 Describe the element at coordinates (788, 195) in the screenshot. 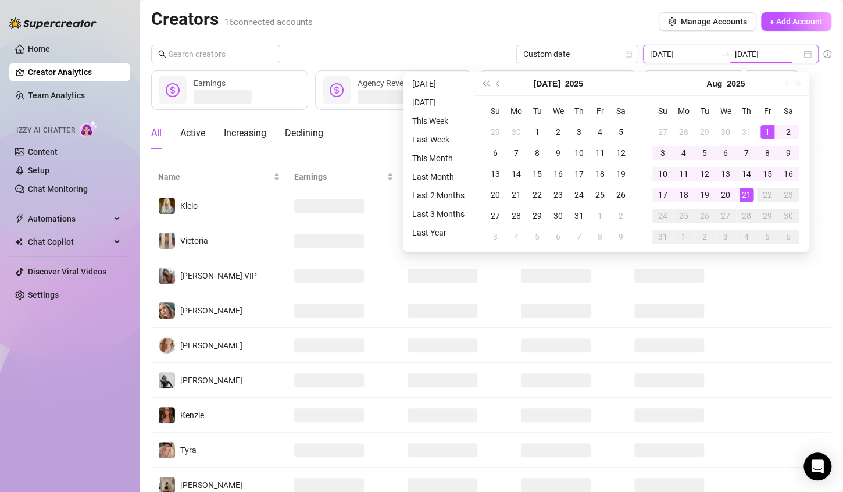

I see `td: 2025-08-23` at that location.